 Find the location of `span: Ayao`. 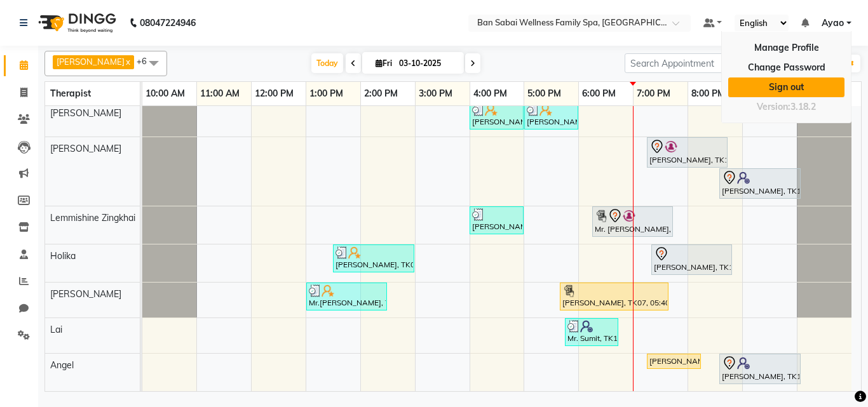

span: Ayao is located at coordinates (832, 23).